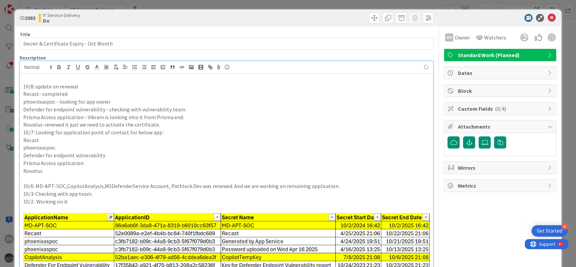  What do you see at coordinates (226, 201) in the screenshot?
I see `p: 10/2 : Working on it` at bounding box center [226, 201].